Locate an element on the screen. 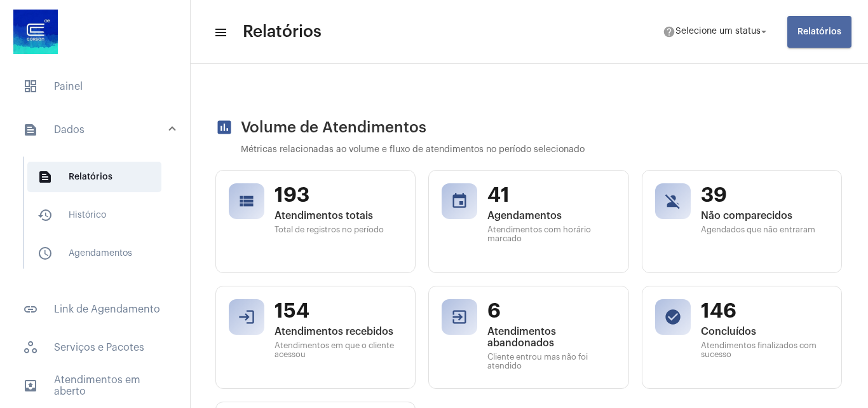  span: 39 is located at coordinates (764, 195).